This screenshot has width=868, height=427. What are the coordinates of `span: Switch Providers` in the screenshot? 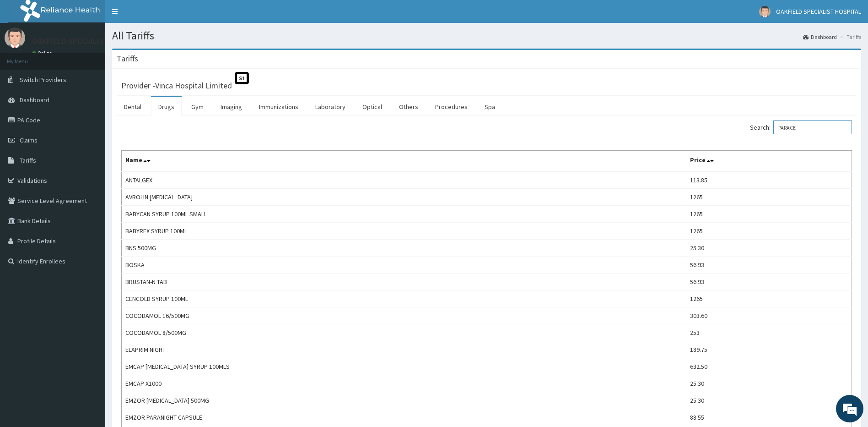 It's located at (43, 80).